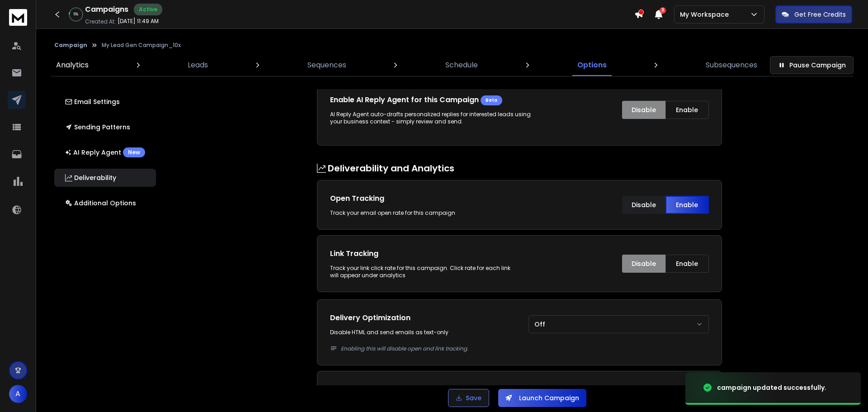 Image resolution: width=868 pixels, height=412 pixels. I want to click on h1: Link Tracking, so click(420, 254).